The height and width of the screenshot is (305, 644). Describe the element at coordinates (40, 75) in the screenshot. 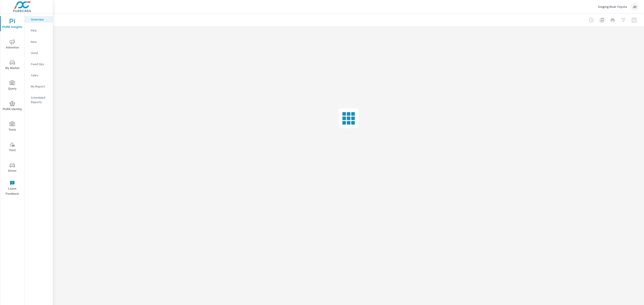

I see `p: Sales` at that location.